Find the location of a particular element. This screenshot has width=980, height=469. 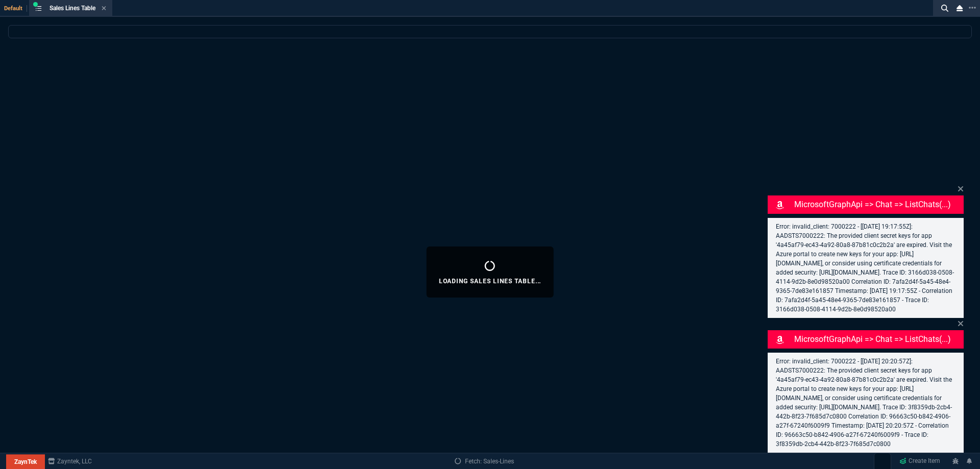

nx-icon: Open New Tab is located at coordinates (972, 7).